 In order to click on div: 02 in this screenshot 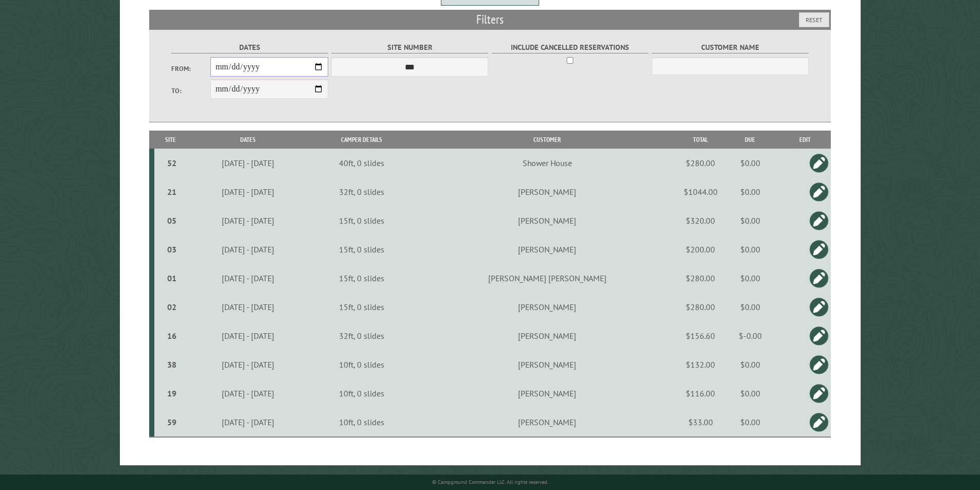, I will do `click(172, 307)`.